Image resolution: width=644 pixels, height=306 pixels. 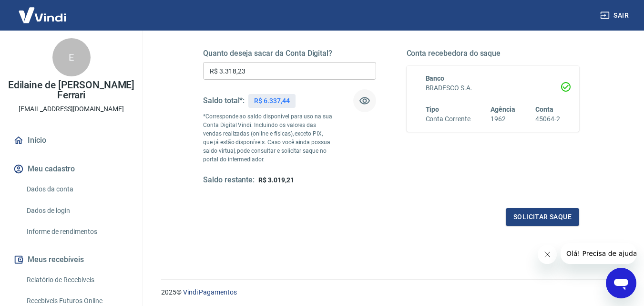 What do you see at coordinates (544, 109) in the screenshot?
I see `span: Conta` at bounding box center [544, 109].